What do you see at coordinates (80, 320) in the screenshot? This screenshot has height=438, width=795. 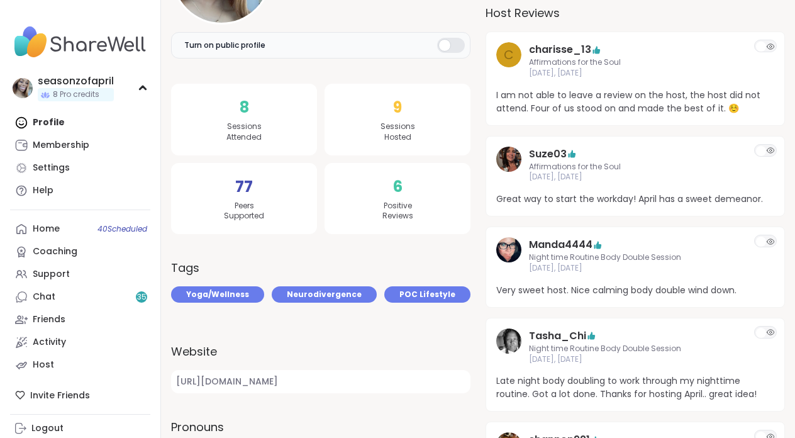 I see `a: Friends` at bounding box center [80, 320].